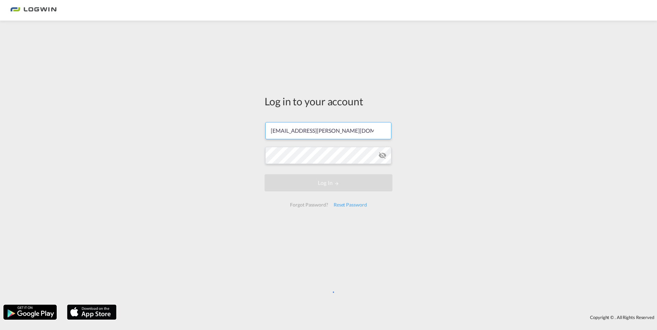 The width and height of the screenshot is (657, 330). I want to click on div: Forgot Password?, so click(309, 205).